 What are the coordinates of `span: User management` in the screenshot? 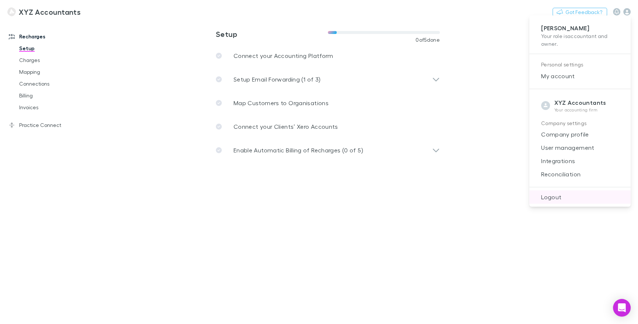 It's located at (580, 147).